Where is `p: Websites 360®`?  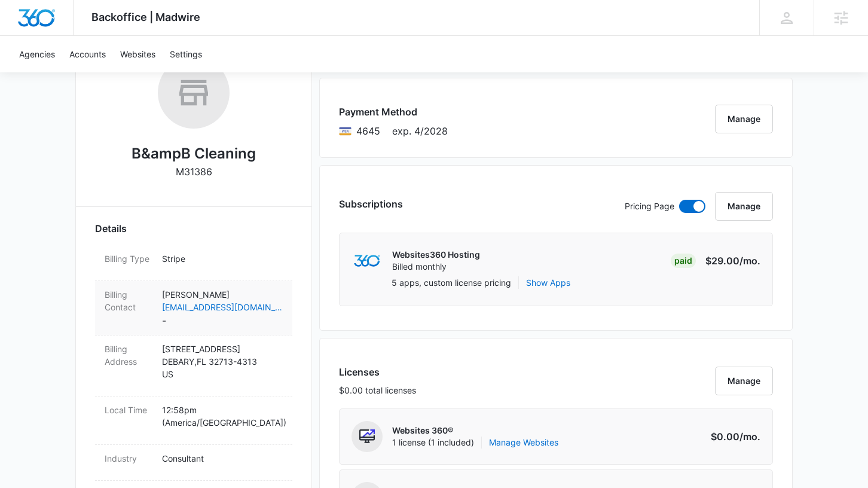
p: Websites 360® is located at coordinates (475, 430).